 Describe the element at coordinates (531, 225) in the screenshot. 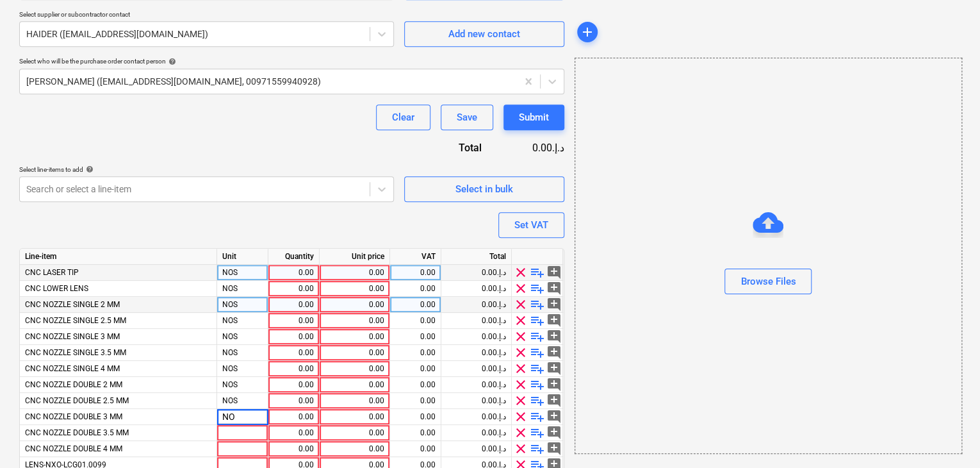

I see `button: Set VAT` at that location.